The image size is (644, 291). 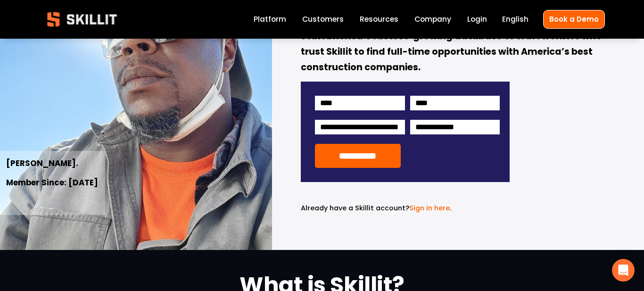 What do you see at coordinates (452, 52) in the screenshot?
I see `strong: Join America’s fastest-growing database of craft workers who trust Skillit to find full-time oppo...` at bounding box center [452, 52].